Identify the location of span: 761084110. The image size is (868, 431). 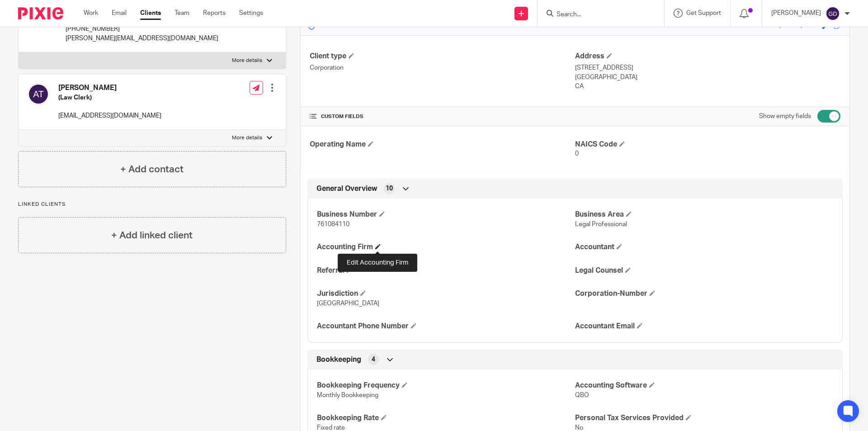
(333, 224).